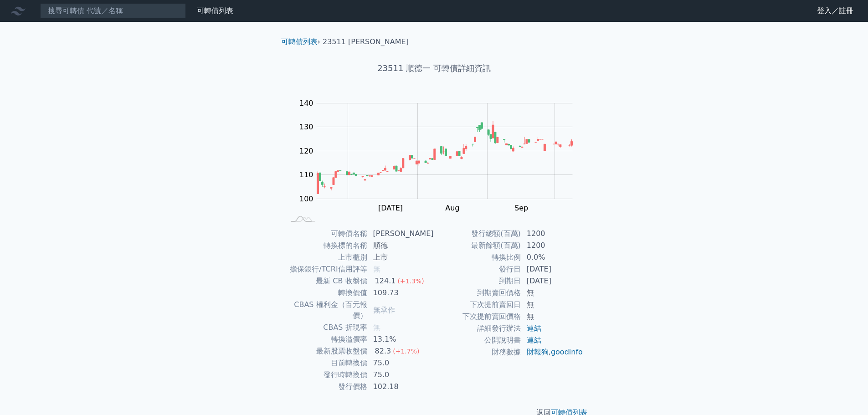  Describe the element at coordinates (401, 386) in the screenshot. I see `td: 102.18` at that location.